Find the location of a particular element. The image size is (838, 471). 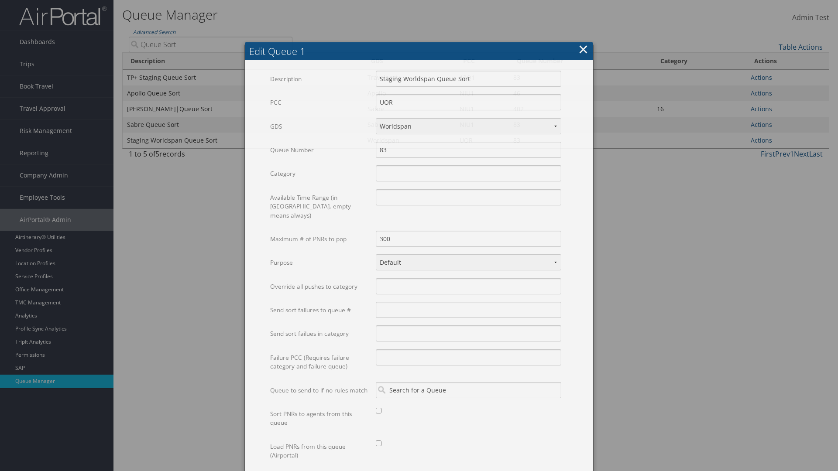

label: Category is located at coordinates (319, 174).